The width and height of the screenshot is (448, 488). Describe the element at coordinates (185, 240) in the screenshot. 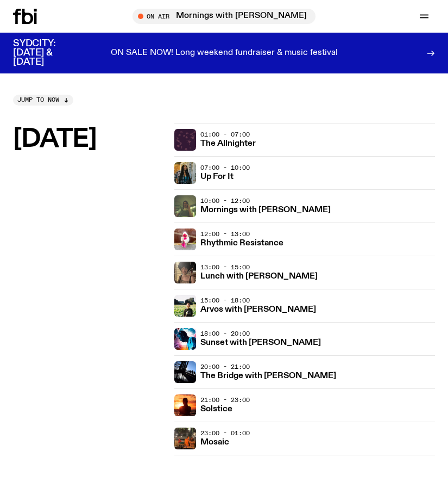

I see `img: Attu crouches on gravel in front of a brown wall. They are wearing a white fur coat with a hood, ...` at that location.